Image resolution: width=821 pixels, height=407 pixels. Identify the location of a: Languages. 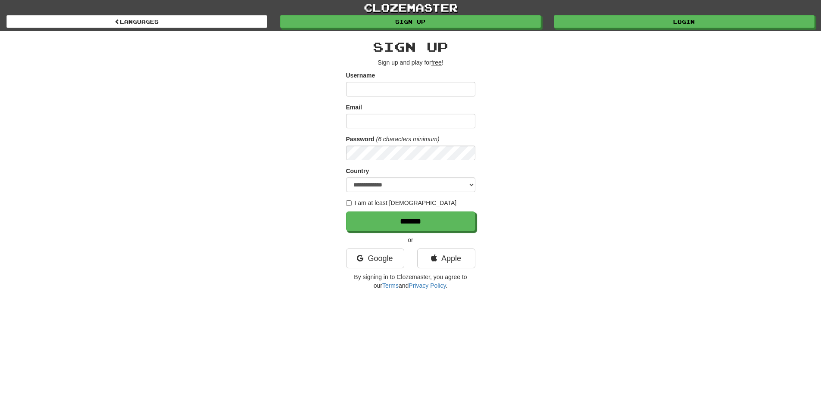
(137, 22).